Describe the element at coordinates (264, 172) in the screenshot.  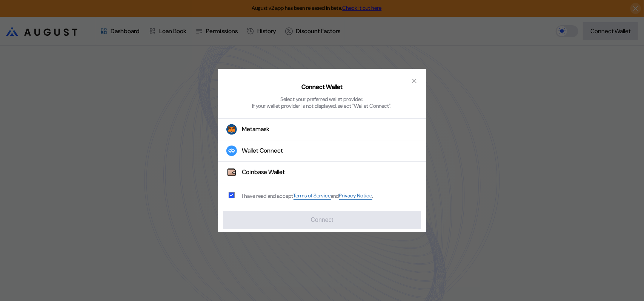
I see `div: Coinbase Wallet` at that location.